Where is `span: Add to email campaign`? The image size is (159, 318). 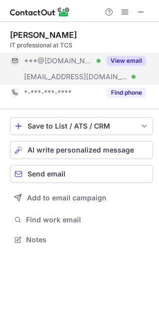
span: Add to email campaign is located at coordinates (66, 198).